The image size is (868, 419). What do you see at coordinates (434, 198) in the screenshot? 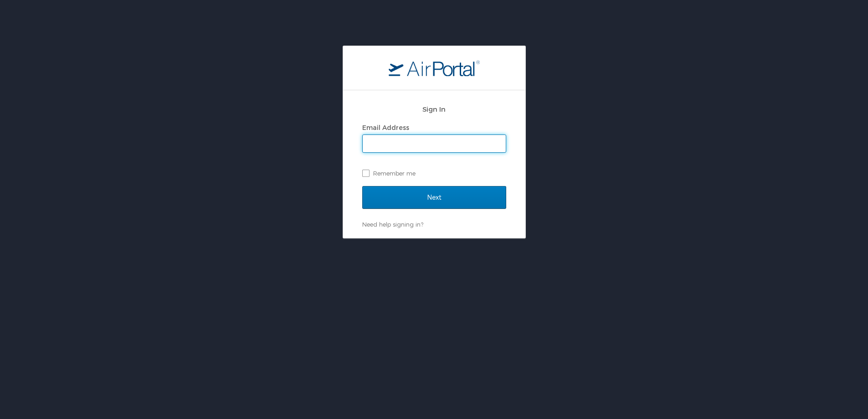
I see `input: Next` at bounding box center [434, 198].